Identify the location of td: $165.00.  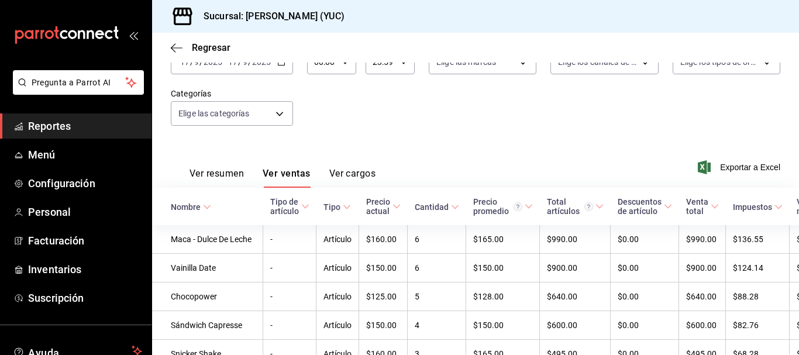
(503, 239).